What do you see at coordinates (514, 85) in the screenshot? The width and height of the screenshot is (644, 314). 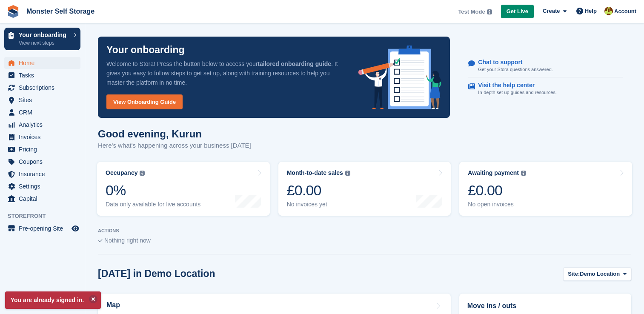 I see `p: Visit the help center` at bounding box center [514, 85].